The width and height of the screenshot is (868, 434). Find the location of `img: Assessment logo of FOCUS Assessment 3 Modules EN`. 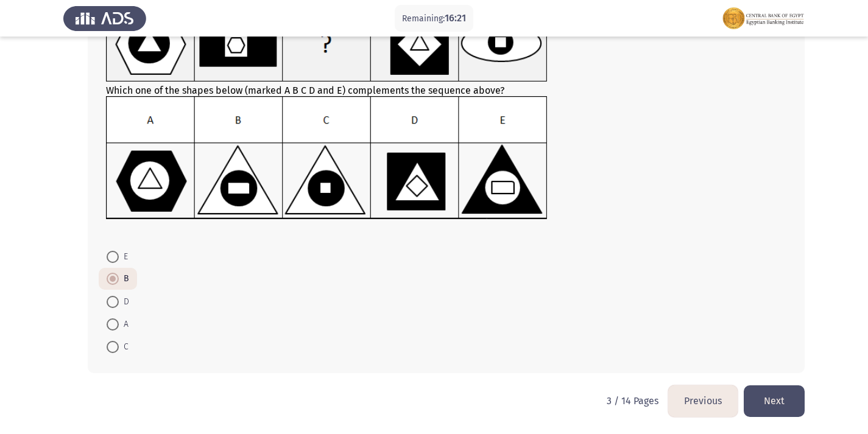

img: Assessment logo of FOCUS Assessment 3 Modules EN is located at coordinates (764, 18).